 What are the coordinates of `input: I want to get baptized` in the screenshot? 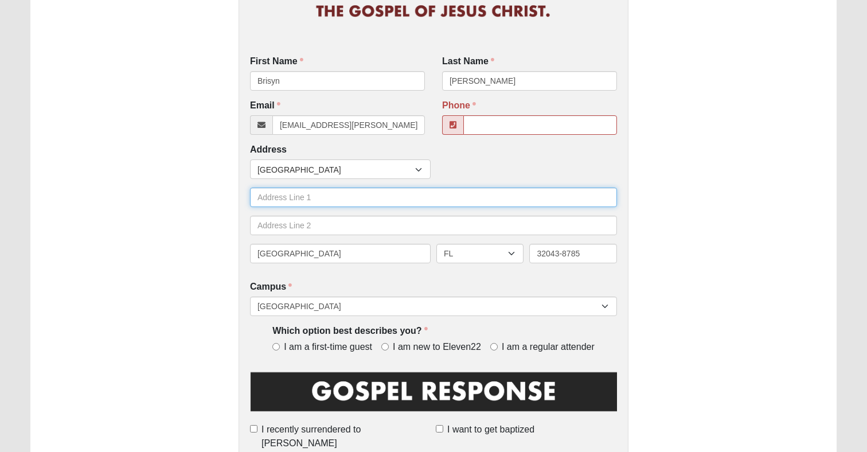 It's located at (439, 428).